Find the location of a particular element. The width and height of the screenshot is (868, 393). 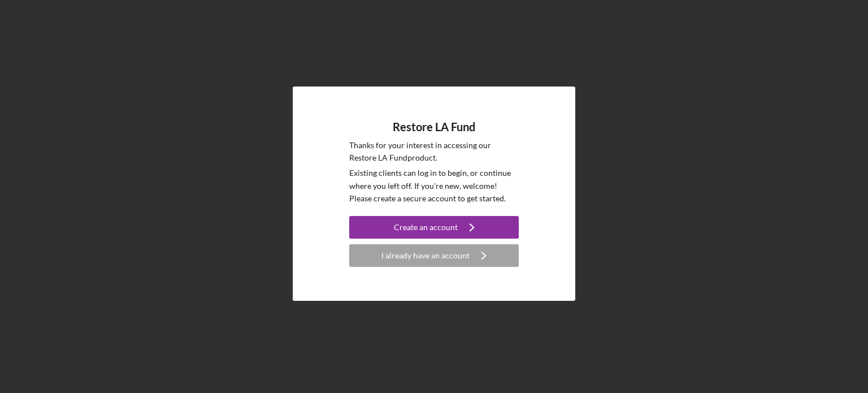

p: Thanks for your interest in accessing our Restore LA Fund product. is located at coordinates (434, 151).